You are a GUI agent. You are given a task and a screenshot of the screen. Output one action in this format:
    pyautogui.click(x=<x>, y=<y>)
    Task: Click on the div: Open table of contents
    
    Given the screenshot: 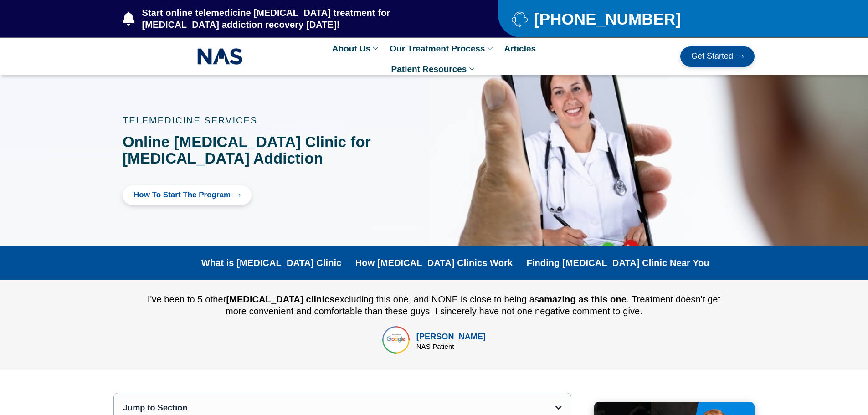 What is the action you would take?
    pyautogui.click(x=558, y=408)
    